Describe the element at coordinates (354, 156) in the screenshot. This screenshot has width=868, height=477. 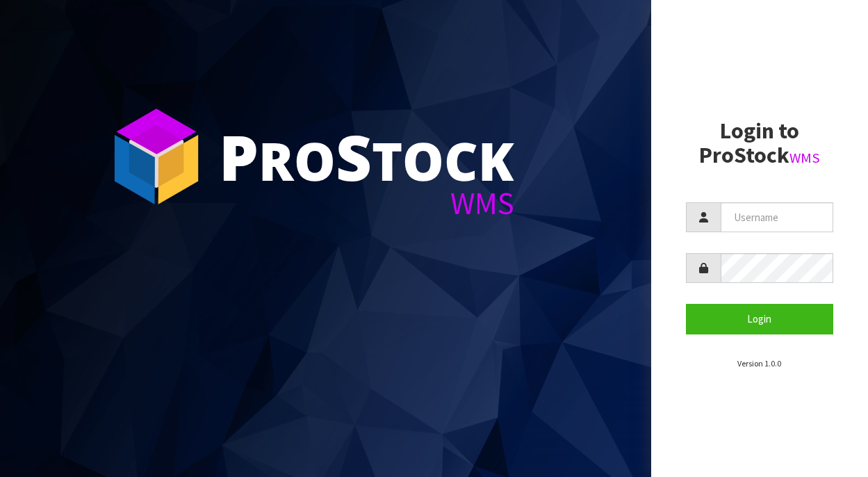
I see `span: S` at that location.